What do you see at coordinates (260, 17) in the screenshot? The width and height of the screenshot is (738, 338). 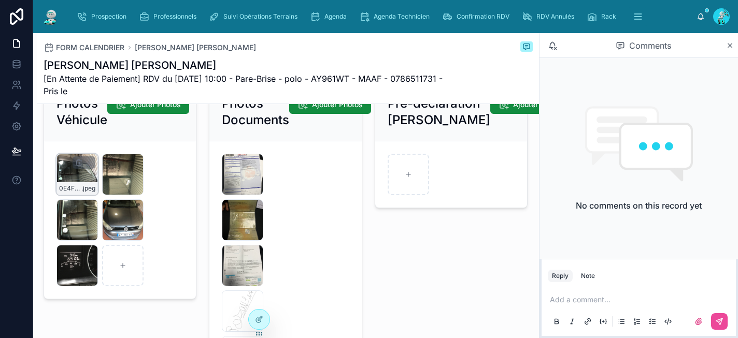 I see `span: Suivi Opérations Terrains` at bounding box center [260, 17].